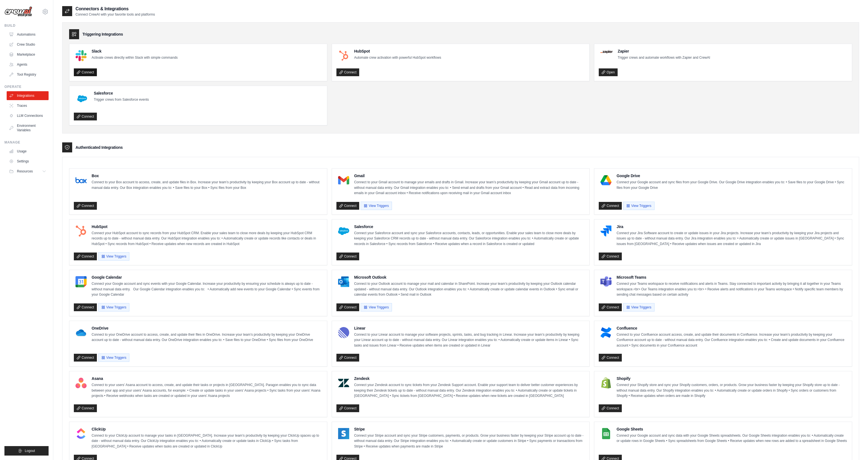 The width and height of the screenshot is (868, 460). I want to click on img: Box Logo, so click(81, 180).